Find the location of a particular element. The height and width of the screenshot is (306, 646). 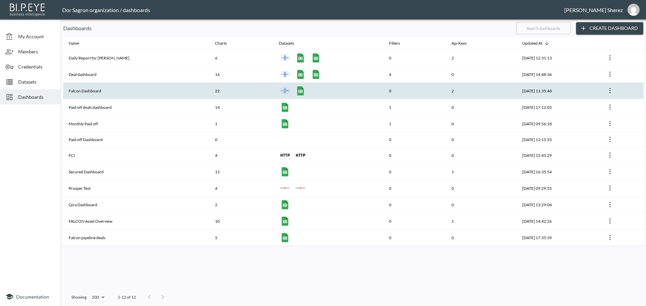

th: 5 is located at coordinates (242, 238).